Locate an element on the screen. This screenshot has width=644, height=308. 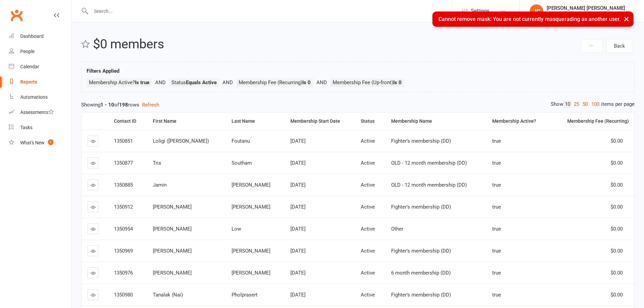
a: Automations is located at coordinates (40, 97).